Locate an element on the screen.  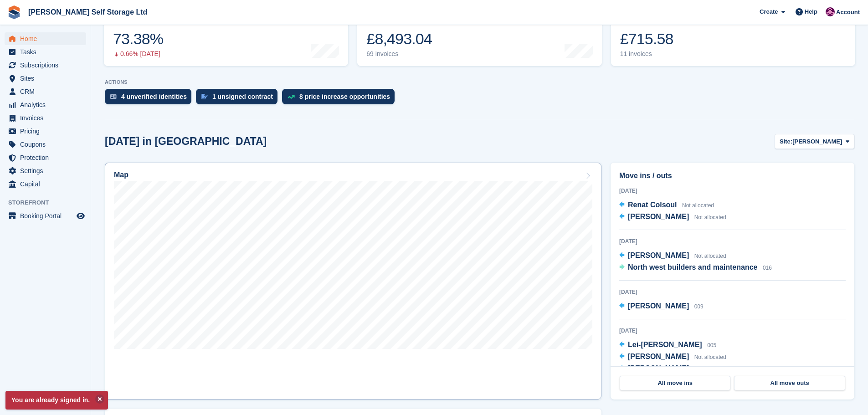
p: You are already signed in. is located at coordinates (57, 400).